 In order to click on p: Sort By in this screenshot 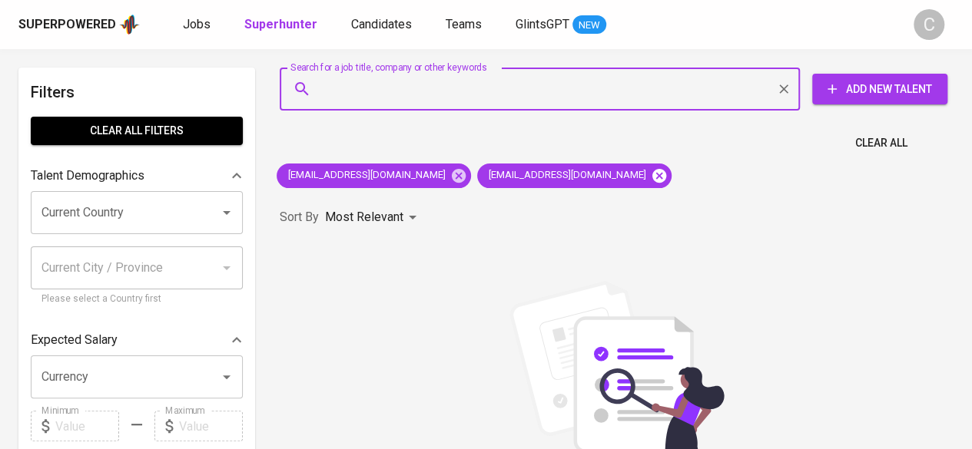, I will do `click(299, 217)`.